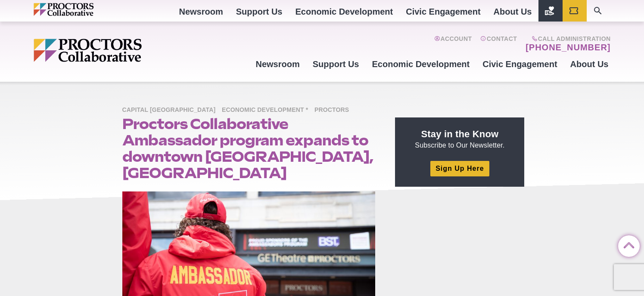 The width and height of the screenshot is (644, 296). Describe the element at coordinates (566, 39) in the screenshot. I see `span: Call Administration` at that location.